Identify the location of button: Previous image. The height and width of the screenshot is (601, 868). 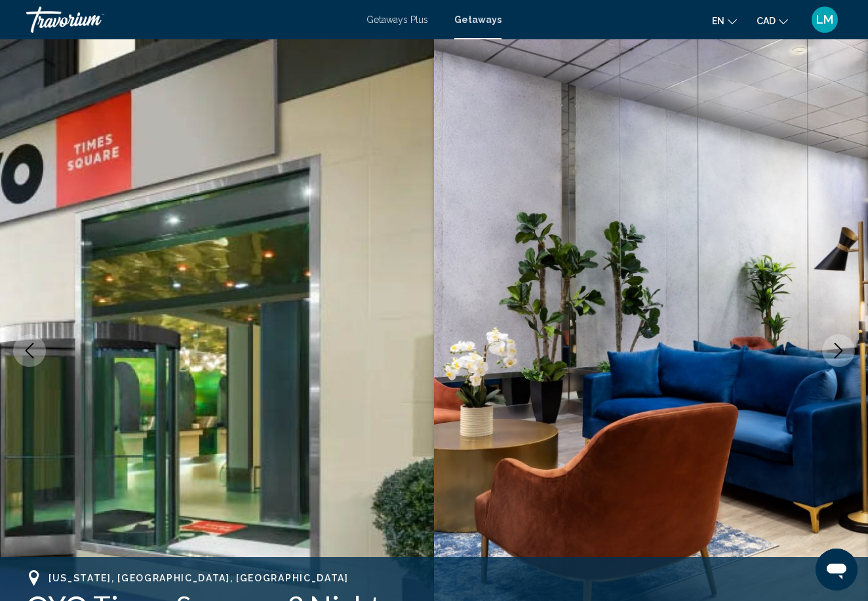
(29, 351).